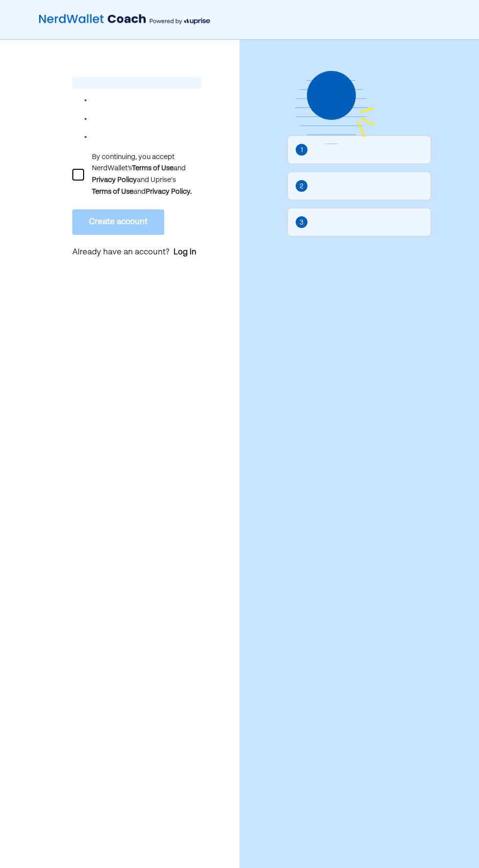  What do you see at coordinates (185, 253) in the screenshot?
I see `div: Log in` at bounding box center [185, 253].